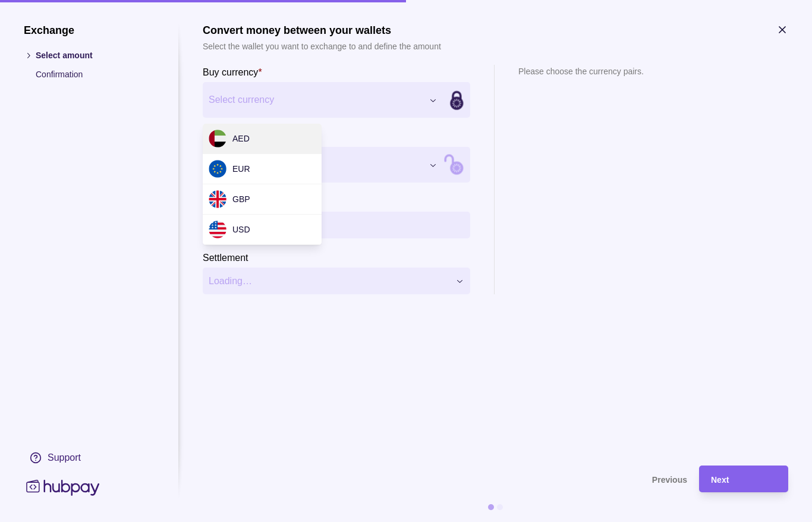  I want to click on span: USD, so click(241, 229).